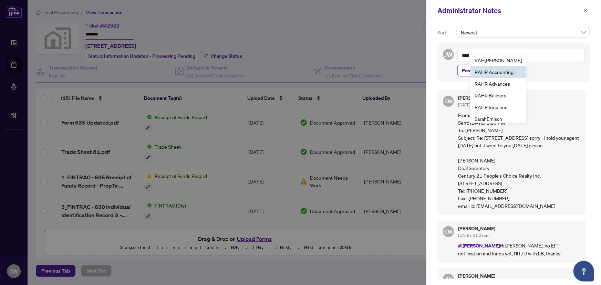 Image resolution: width=601 pixels, height=285 pixels. What do you see at coordinates (509, 11) in the screenshot?
I see `div: Administrator Notes` at bounding box center [509, 11].